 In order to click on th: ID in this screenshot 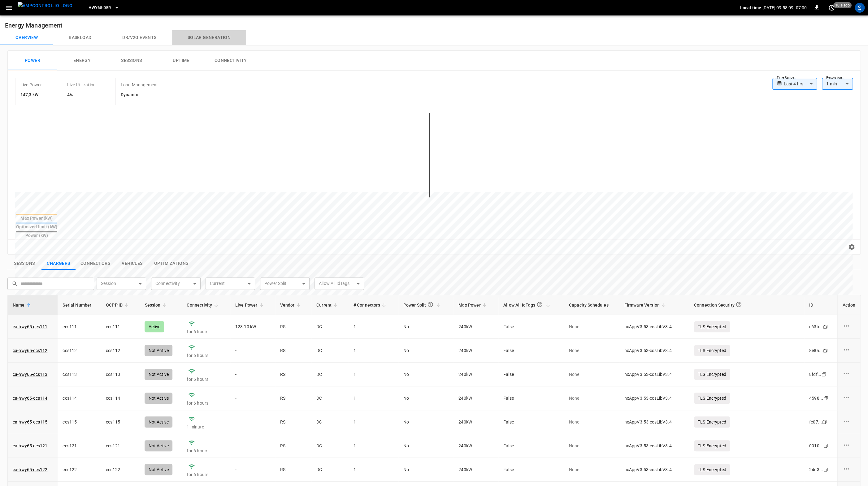, I will do `click(821, 305)`.